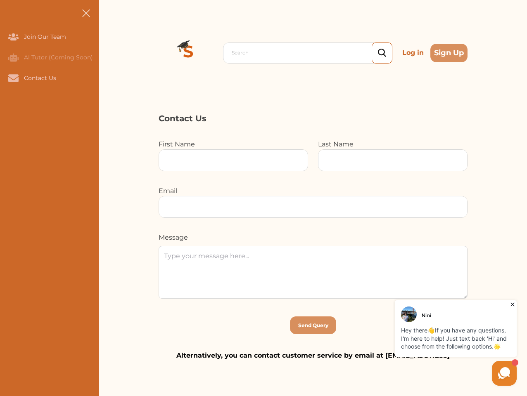  I want to click on label: First Name, so click(177, 144).